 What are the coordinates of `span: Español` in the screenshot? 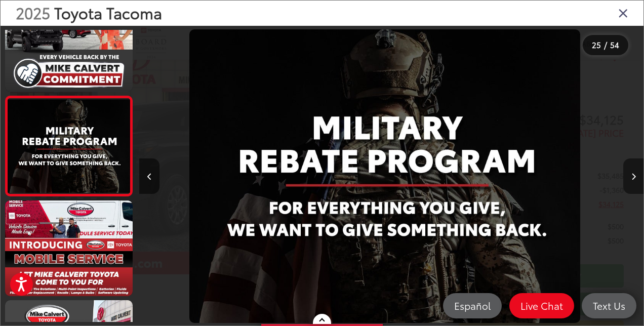 It's located at (473, 305).